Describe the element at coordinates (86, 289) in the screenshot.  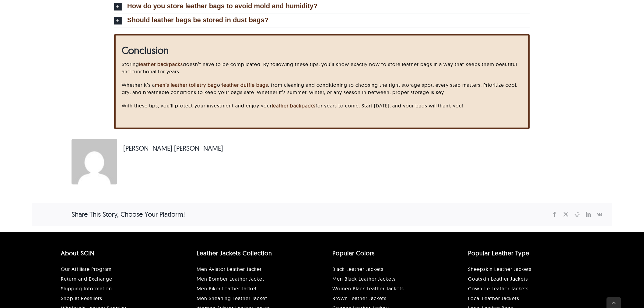
I see `a: Shipping Information` at that location.